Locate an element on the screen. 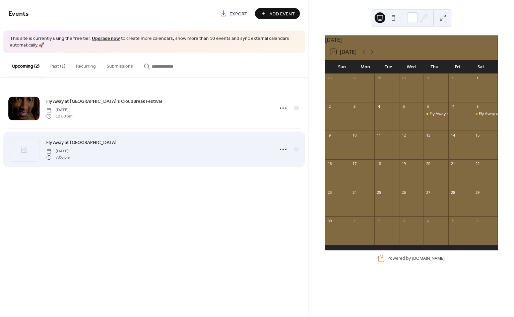  button: Past (1) is located at coordinates (58, 65).